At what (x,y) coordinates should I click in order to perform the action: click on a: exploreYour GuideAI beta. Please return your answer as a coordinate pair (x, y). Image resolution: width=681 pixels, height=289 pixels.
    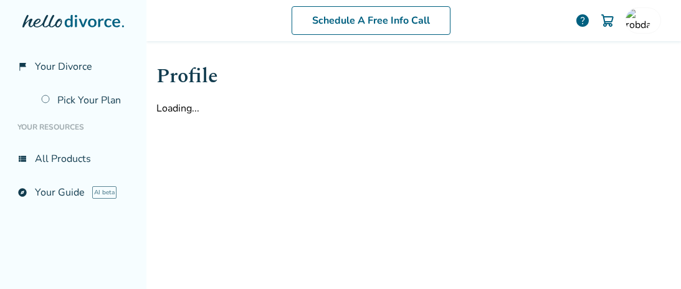
    Looking at the image, I should click on (73, 193).